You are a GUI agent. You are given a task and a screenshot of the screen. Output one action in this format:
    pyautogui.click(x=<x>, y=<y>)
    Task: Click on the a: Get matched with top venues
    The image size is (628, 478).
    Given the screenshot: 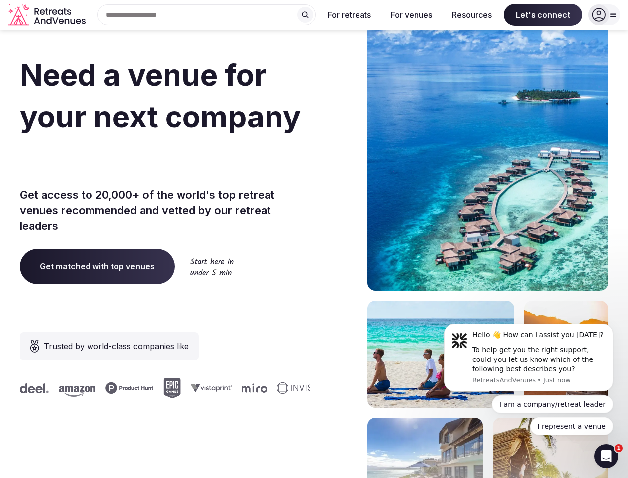 What is the action you would take?
    pyautogui.click(x=97, y=266)
    